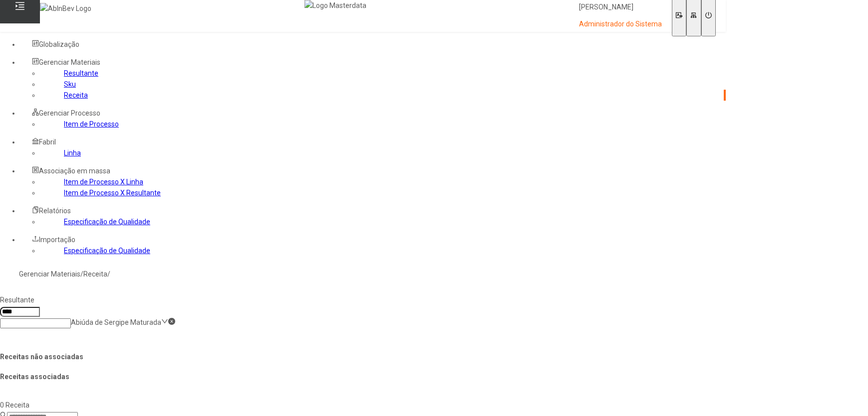 The height and width of the screenshot is (416, 868). What do you see at coordinates (113, 193) in the screenshot?
I see `a: Item de Processo X Resultante` at bounding box center [113, 193].